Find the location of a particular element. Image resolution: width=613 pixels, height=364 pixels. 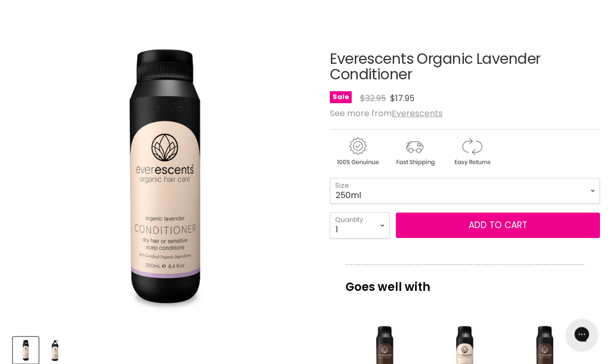

img: genuine.gif is located at coordinates (357, 151).